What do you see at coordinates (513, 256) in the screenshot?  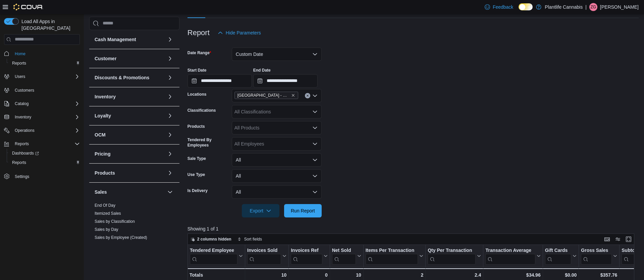 I see `button: Transaction Average` at bounding box center [513, 256].